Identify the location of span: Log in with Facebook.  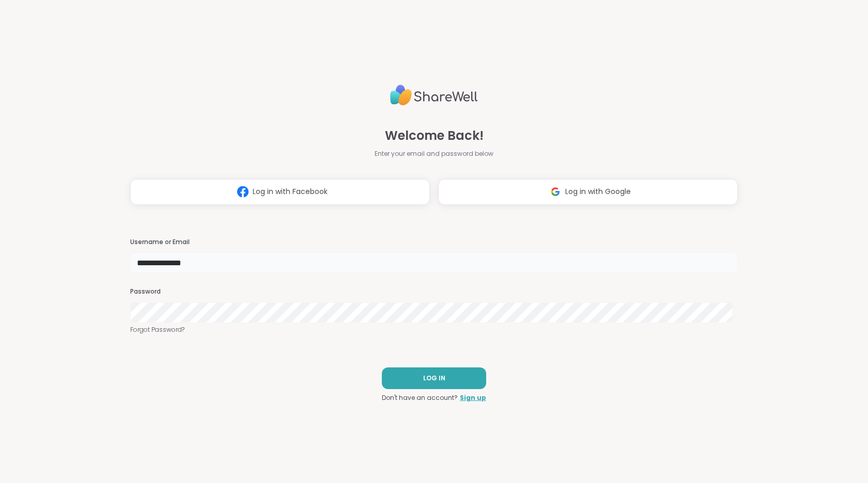
(290, 191).